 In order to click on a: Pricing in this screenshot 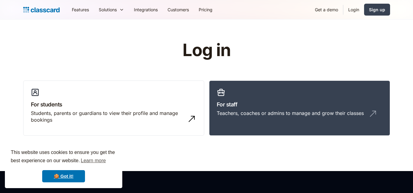, I will do `click(205, 9)`.